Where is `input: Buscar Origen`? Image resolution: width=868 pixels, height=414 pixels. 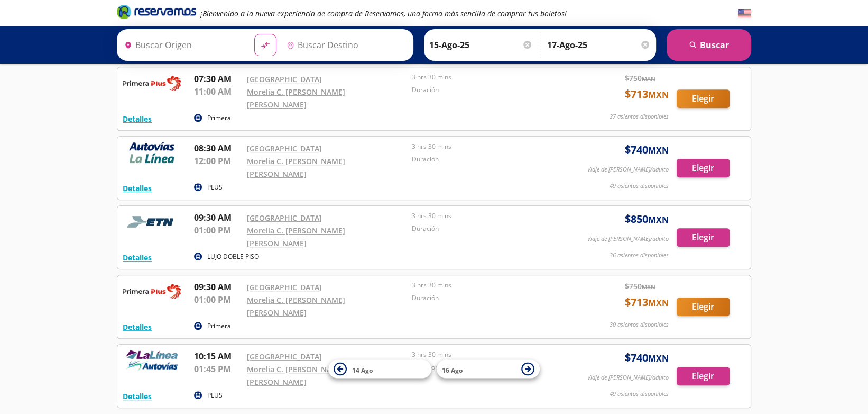
input: Buscar Origen is located at coordinates (183, 45).